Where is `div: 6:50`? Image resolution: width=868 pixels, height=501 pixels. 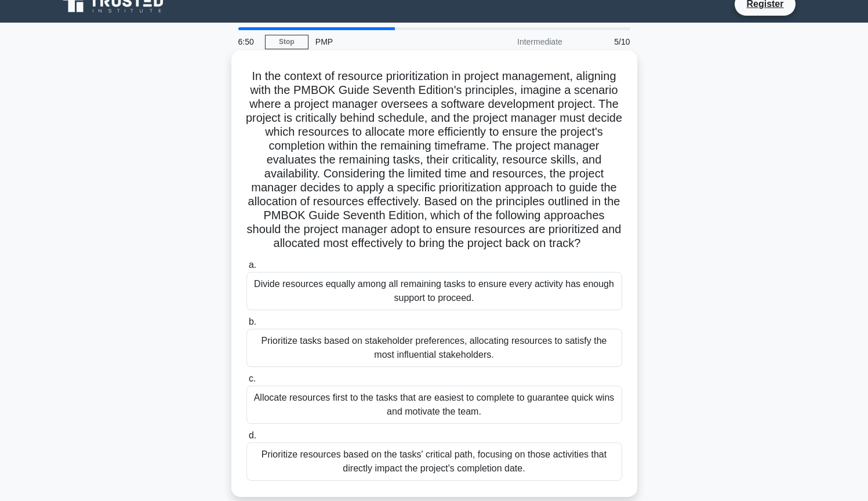
div: 6:50 is located at coordinates (248, 42).